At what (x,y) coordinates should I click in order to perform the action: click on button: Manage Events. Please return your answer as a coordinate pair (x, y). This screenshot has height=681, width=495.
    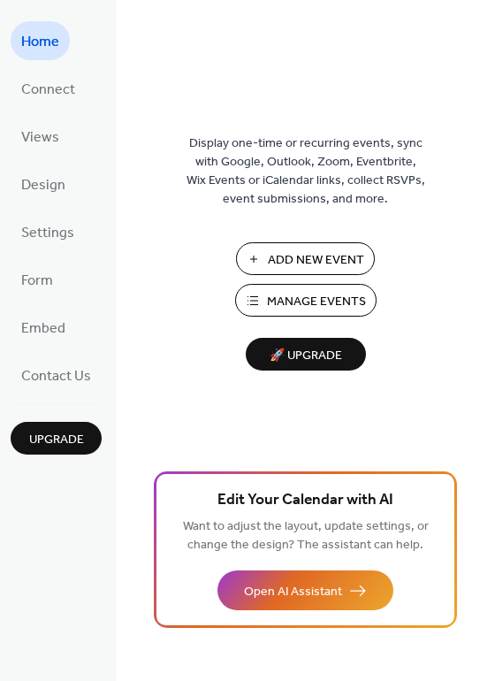
    Looking at the image, I should click on (306, 300).